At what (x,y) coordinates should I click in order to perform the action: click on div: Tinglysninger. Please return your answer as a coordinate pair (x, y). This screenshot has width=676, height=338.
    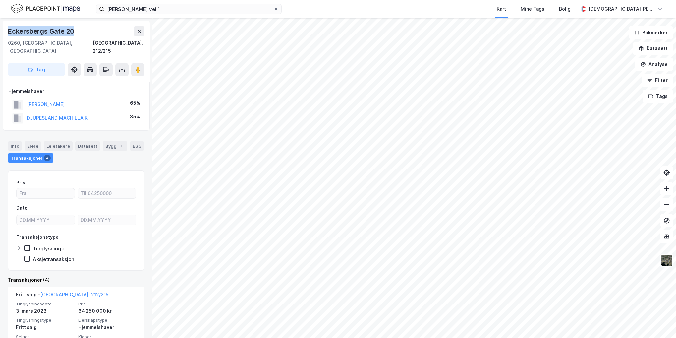
    Looking at the image, I should click on (49, 248).